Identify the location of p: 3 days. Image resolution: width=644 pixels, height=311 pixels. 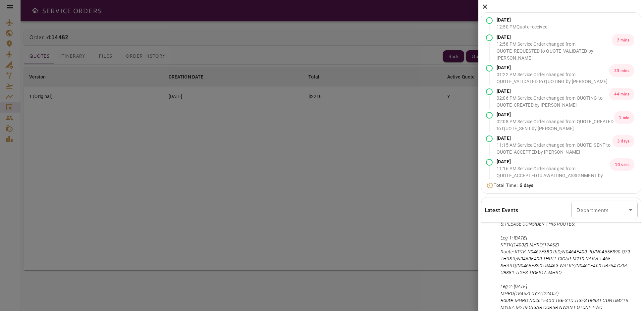
(623, 141).